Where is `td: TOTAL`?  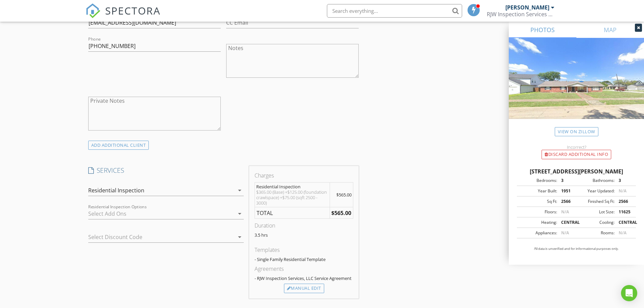
td: TOTAL is located at coordinates (292, 213).